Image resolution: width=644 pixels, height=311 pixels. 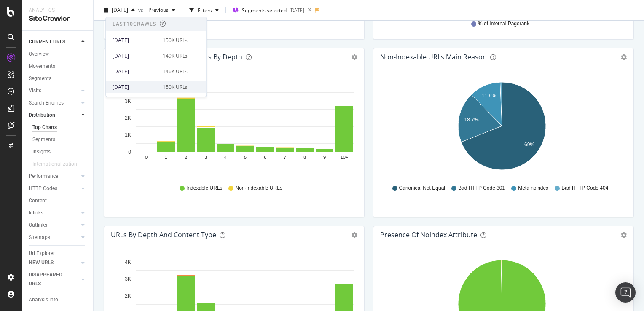 What do you see at coordinates (41, 262) in the screenshot?
I see `div: NEW URLS` at bounding box center [41, 262].